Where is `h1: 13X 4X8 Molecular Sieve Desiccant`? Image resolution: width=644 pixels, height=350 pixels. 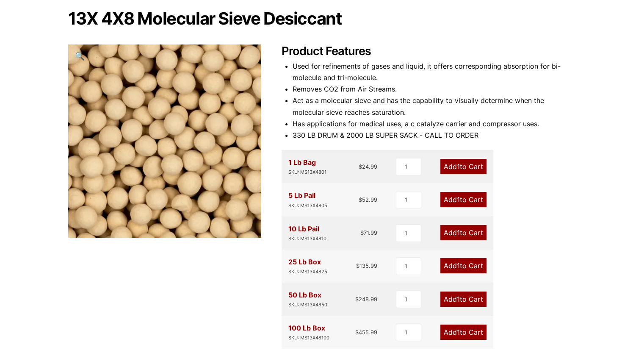
h1: 13X 4X8 Molecular Sieve Desiccant is located at coordinates (322, 19).